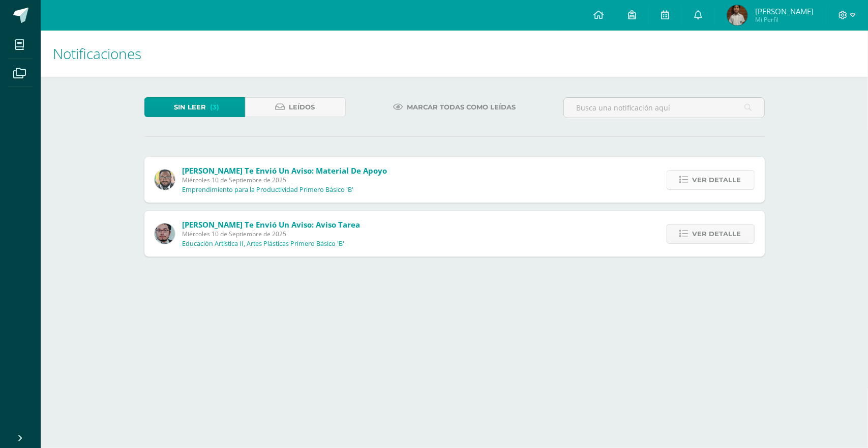  I want to click on span: Mi Perfil, so click(784, 19).